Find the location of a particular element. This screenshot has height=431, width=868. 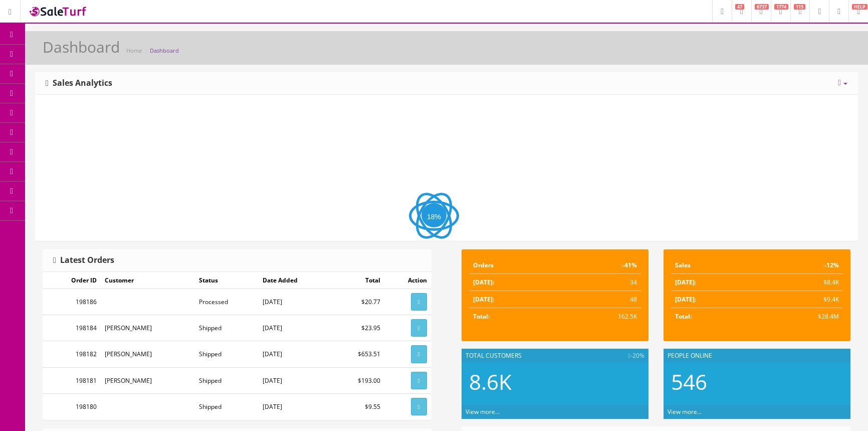

h3: Sales Analytics is located at coordinates (78, 83).